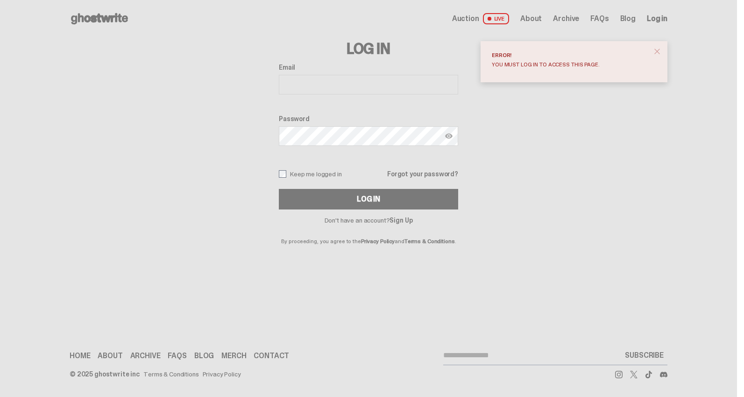 The image size is (744, 397). Describe the element at coordinates (496, 19) in the screenshot. I see `span: LIVE` at that location.